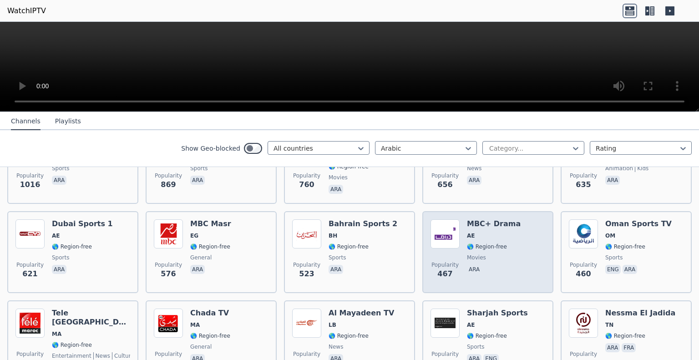 The height and width of the screenshot is (360, 699). What do you see at coordinates (30, 274) in the screenshot?
I see `span: 621` at bounding box center [30, 274].